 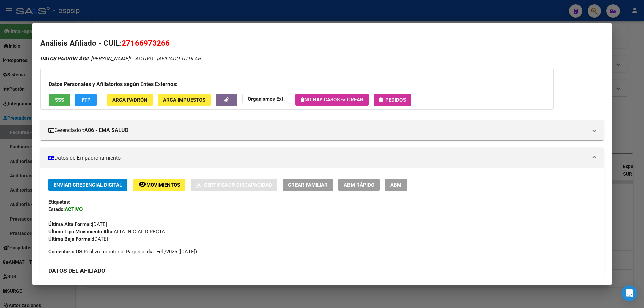 What do you see at coordinates (396, 185) in the screenshot?
I see `button: ABM` at bounding box center [396, 185].